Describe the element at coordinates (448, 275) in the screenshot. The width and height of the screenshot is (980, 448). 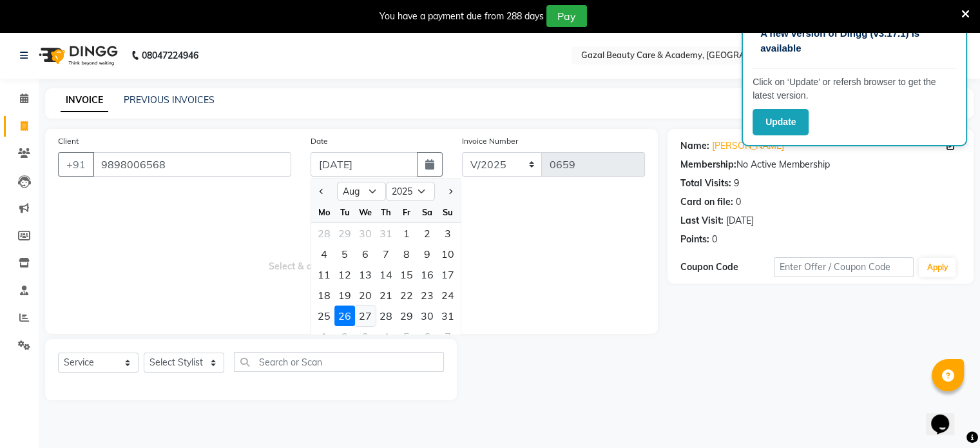
I see `div: Sunday, August 17, 2025` at that location.